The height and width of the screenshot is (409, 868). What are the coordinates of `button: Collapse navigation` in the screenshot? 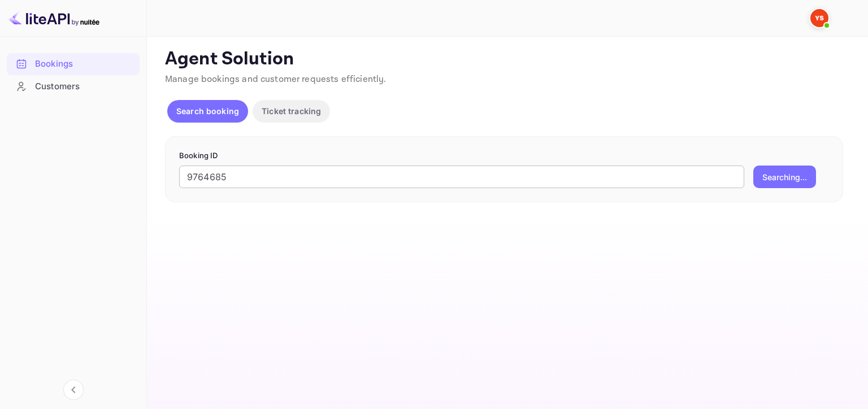 It's located at (74, 390).